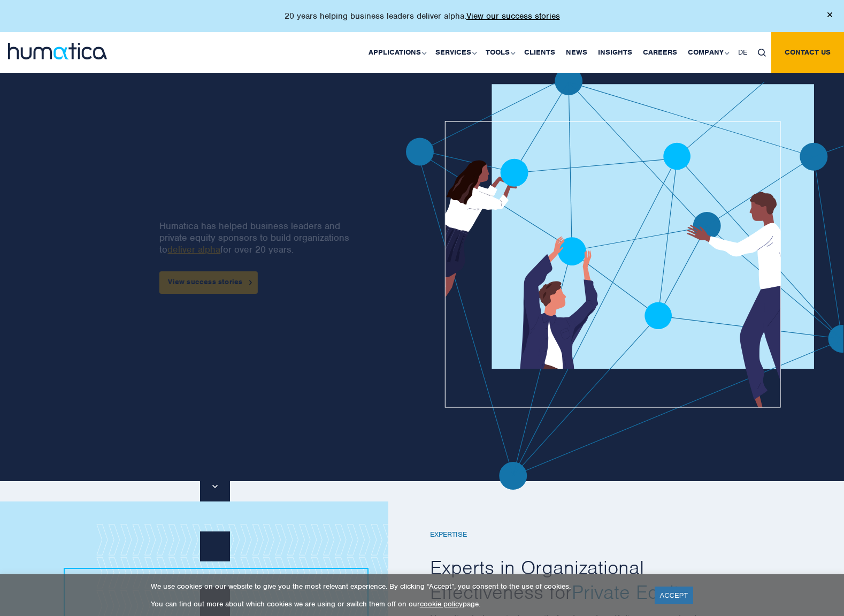 The height and width of the screenshot is (616, 844). Describe the element at coordinates (708, 52) in the screenshot. I see `a: Company` at that location.